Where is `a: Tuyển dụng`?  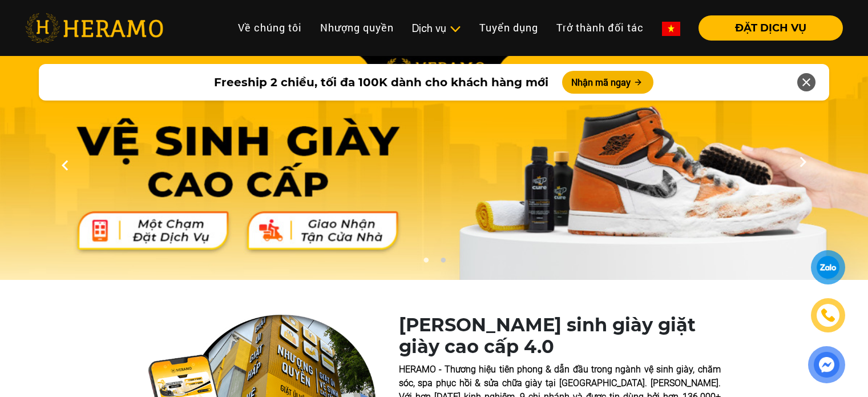 a: Tuyển dụng is located at coordinates (508, 27).